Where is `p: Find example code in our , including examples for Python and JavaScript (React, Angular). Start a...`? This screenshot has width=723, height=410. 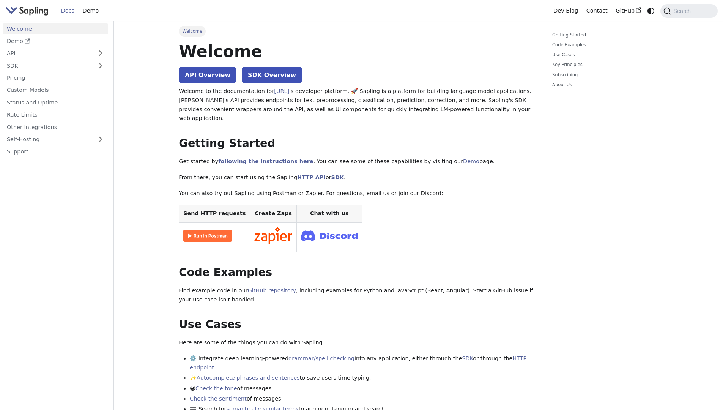 p: Find example code in our , including examples for Python and JavaScript (React, Angular). Start a... is located at coordinates (357, 295).